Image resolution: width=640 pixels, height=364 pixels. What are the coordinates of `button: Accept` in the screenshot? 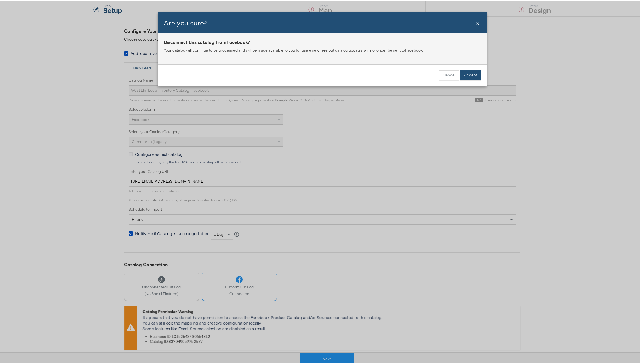 It's located at (470, 74).